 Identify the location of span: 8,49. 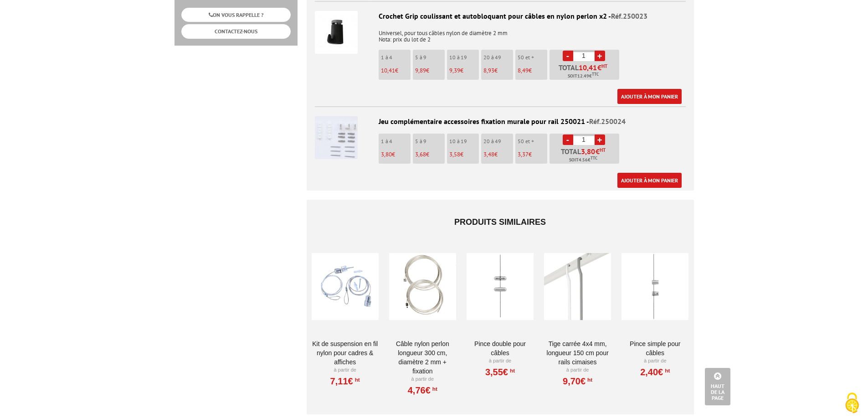
(523, 70).